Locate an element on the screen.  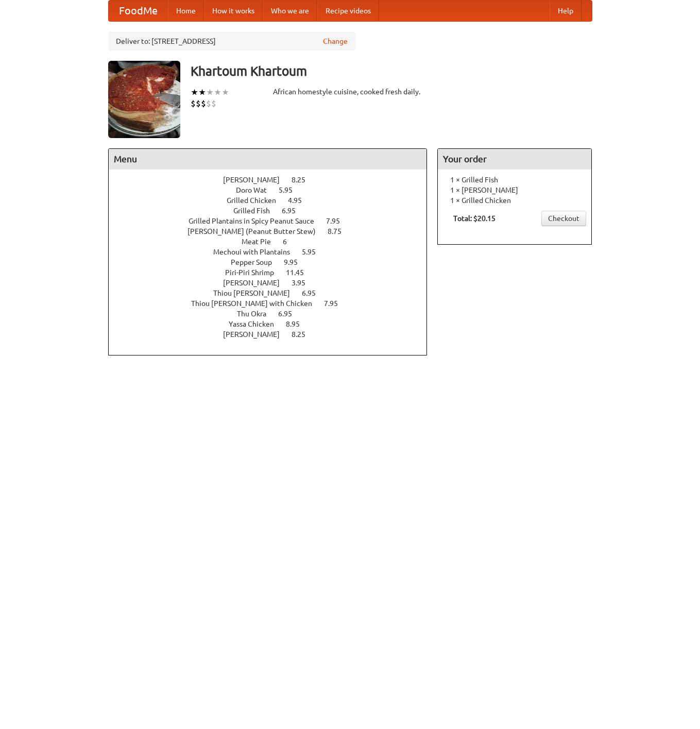
a: Who we are is located at coordinates (290, 11).